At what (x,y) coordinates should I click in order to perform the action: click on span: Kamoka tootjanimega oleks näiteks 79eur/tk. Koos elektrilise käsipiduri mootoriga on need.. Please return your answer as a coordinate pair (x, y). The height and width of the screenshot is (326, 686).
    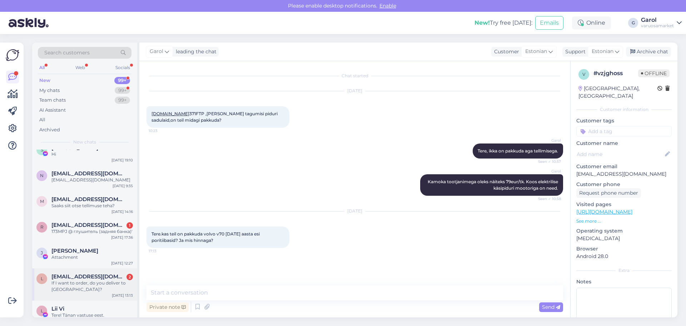
    Looking at the image, I should click on (494, 184).